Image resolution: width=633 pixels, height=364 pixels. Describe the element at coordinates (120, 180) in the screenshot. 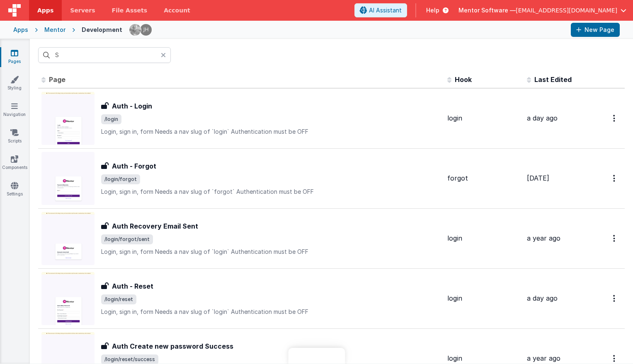

I see `span: /login/forgot` at that location.